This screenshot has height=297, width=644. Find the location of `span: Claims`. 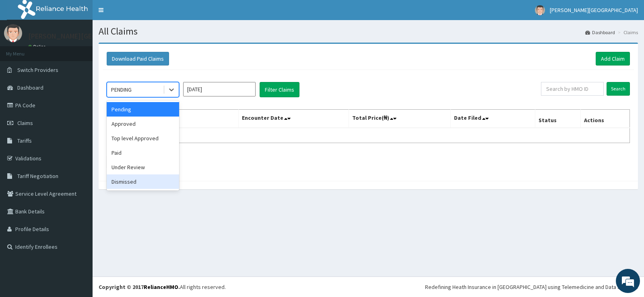

span: Claims is located at coordinates (25, 123).